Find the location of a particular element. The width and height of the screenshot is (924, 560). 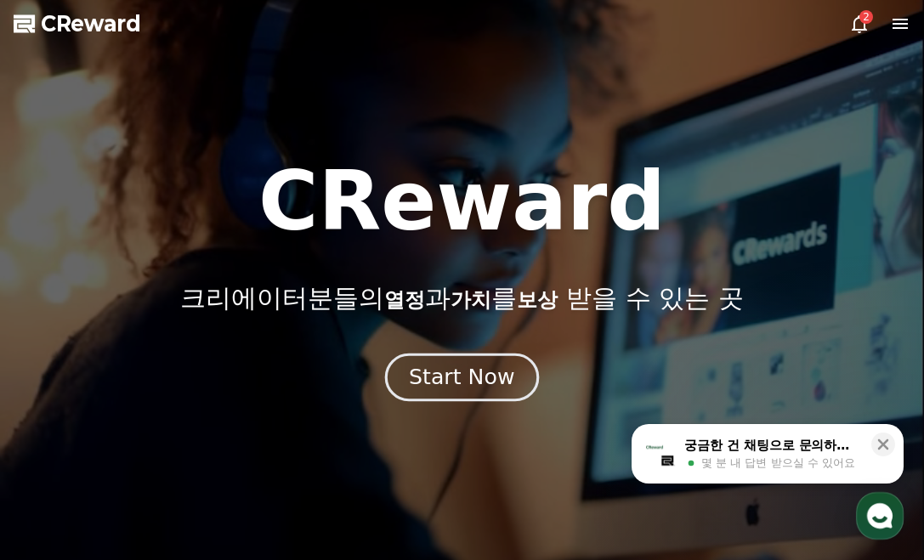

span: 대화 is located at coordinates (166, 452).